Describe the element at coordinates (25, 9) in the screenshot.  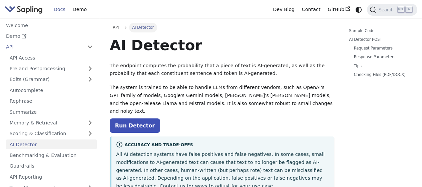
I see `a: Sapling.ai` at that location.